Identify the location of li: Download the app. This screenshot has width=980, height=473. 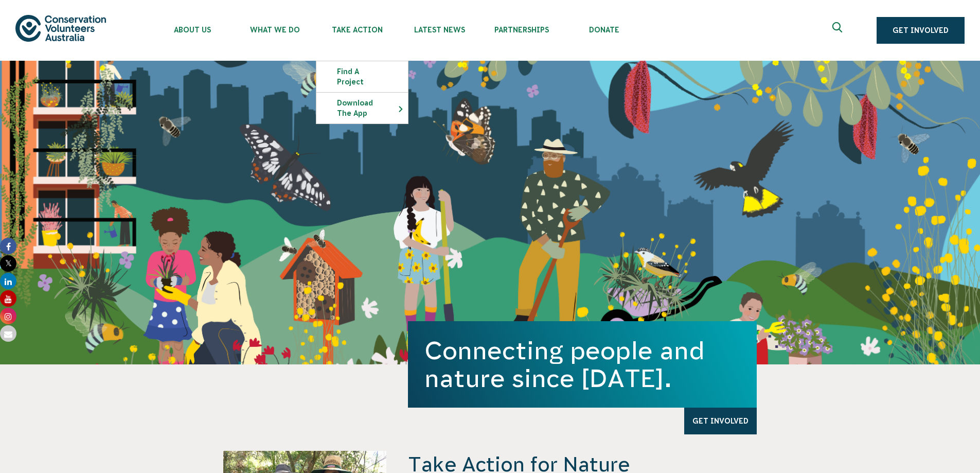
(363, 108).